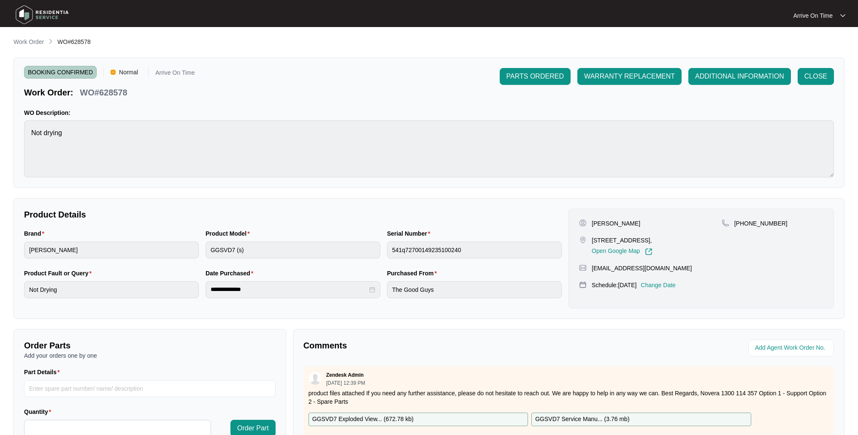 The width and height of the screenshot is (858, 435). What do you see at coordinates (289, 289) in the screenshot?
I see `input: Date Purchased` at bounding box center [289, 289].